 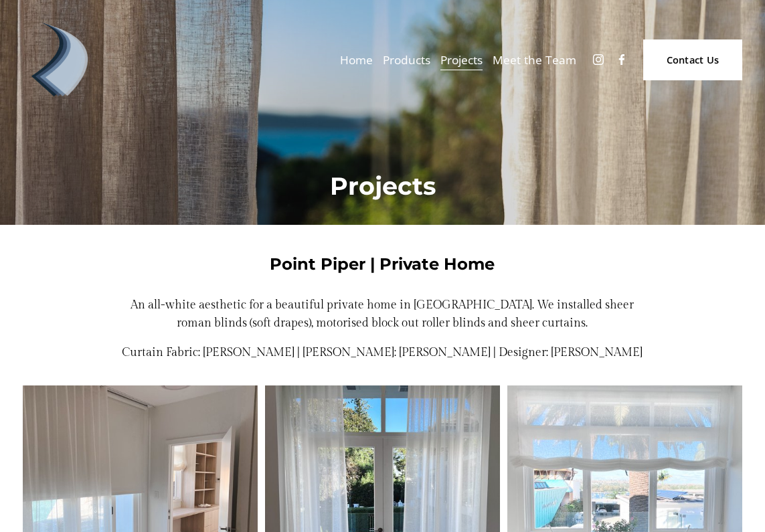 I want to click on a: Instagram, so click(x=598, y=59).